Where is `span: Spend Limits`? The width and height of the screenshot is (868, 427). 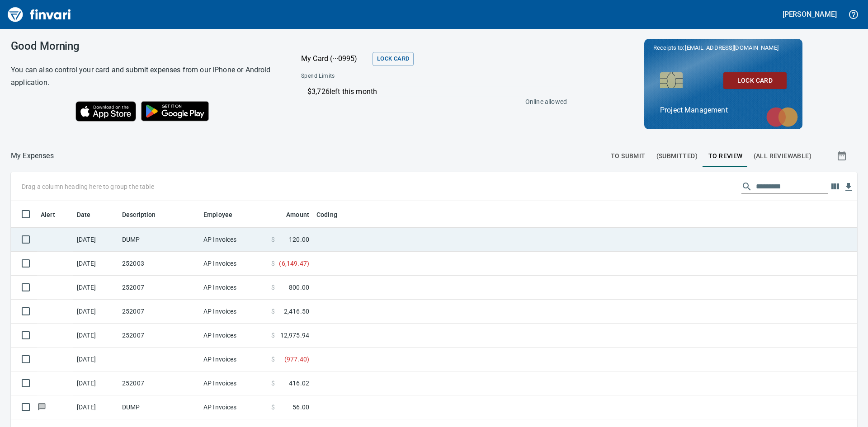
span: Spend Limits is located at coordinates (375, 76).